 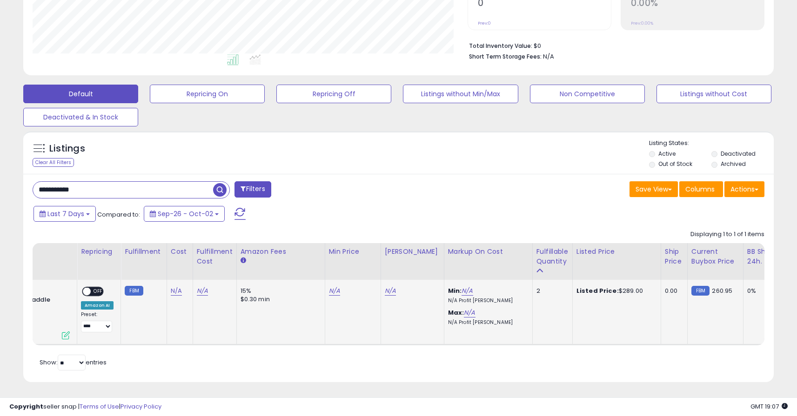 What do you see at coordinates (98, 292) in the screenshot?
I see `span: OFF` at bounding box center [98, 292].